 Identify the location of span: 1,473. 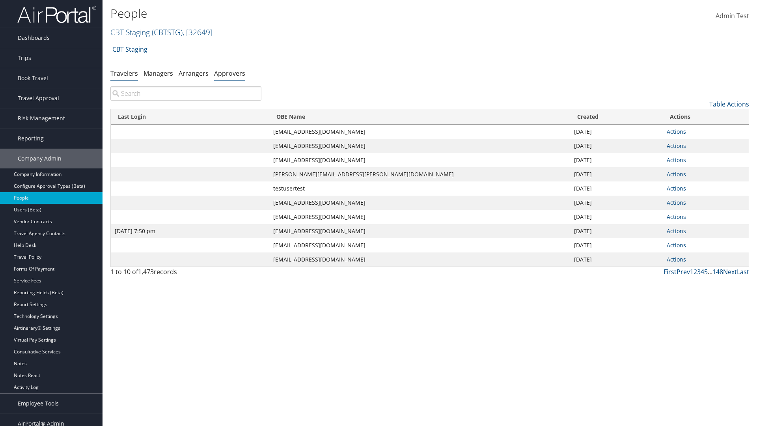
(146, 272).